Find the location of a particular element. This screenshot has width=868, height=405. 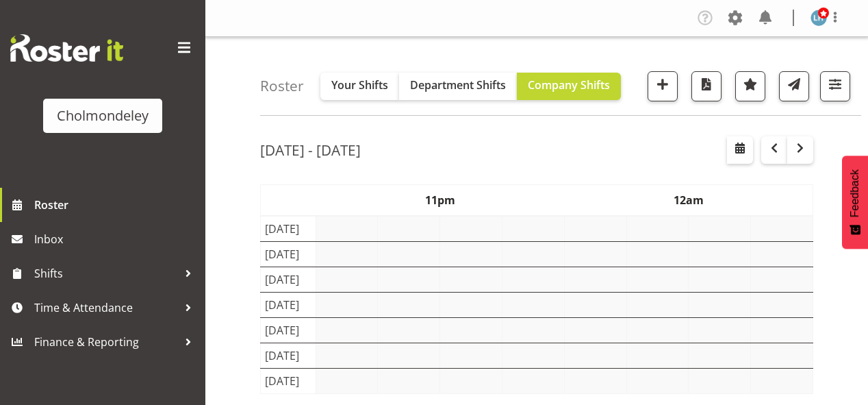

span: Time & Attendance is located at coordinates (106, 307).